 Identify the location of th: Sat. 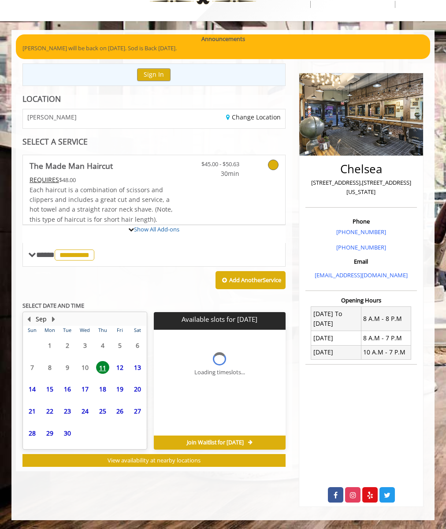
(137, 330).